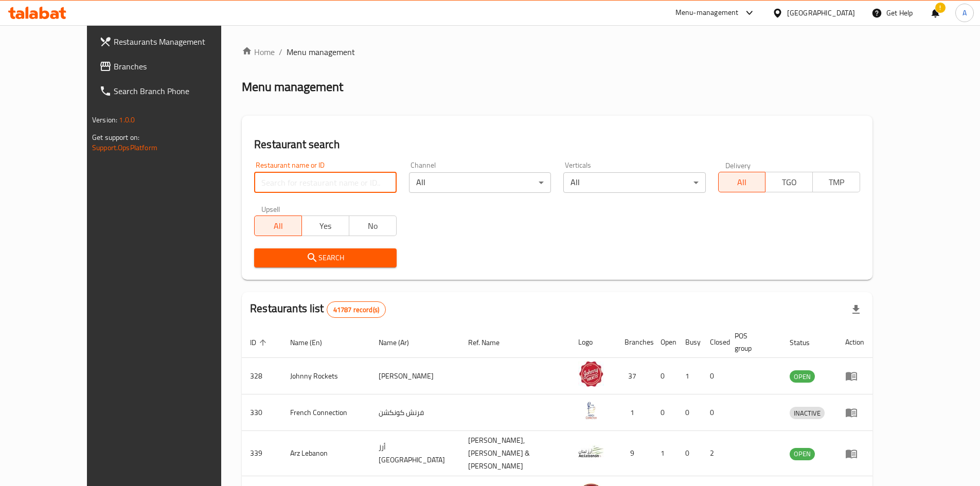 The image size is (980, 486). What do you see at coordinates (325, 226) in the screenshot?
I see `button: Yes` at bounding box center [325, 226].